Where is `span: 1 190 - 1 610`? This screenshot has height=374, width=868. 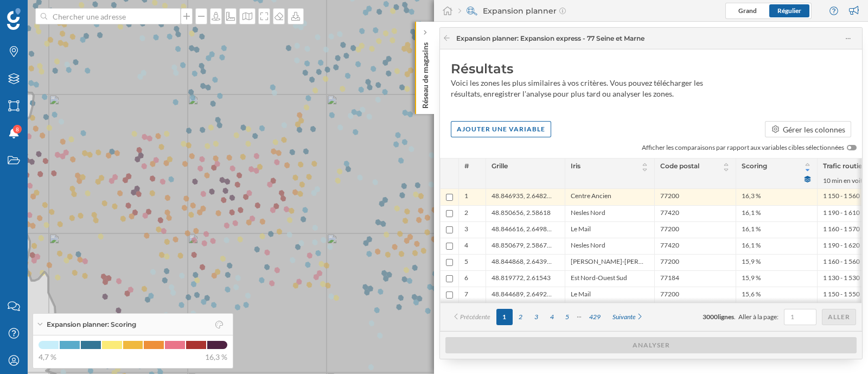 span: 1 190 - 1 610 is located at coordinates (842, 213).